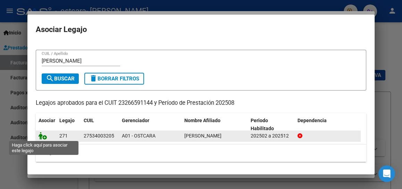 This screenshot has width=402, height=189. What do you see at coordinates (201, 153) in the screenshot?
I see `div: 1 registros` at bounding box center [201, 153].